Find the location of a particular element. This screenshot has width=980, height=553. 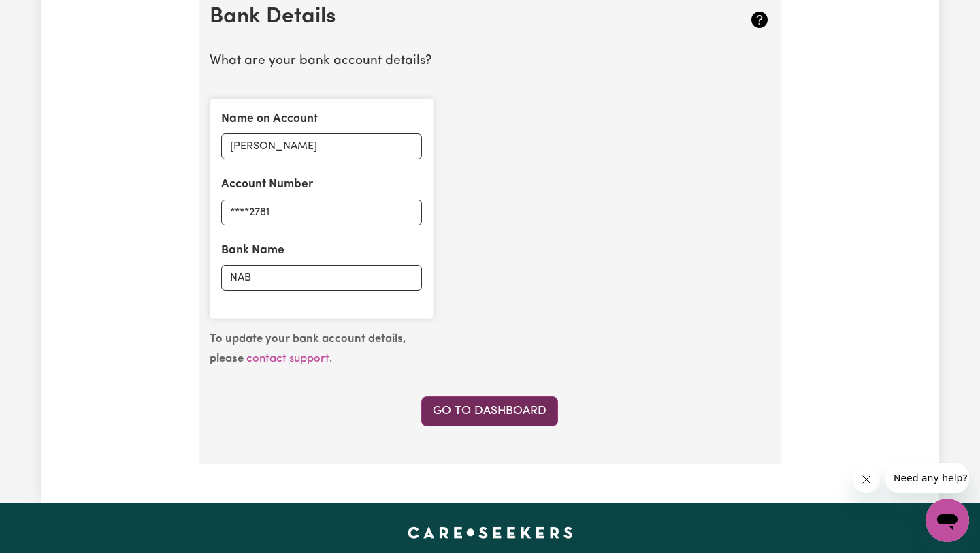

a: Go to Dashboard is located at coordinates (490, 411).